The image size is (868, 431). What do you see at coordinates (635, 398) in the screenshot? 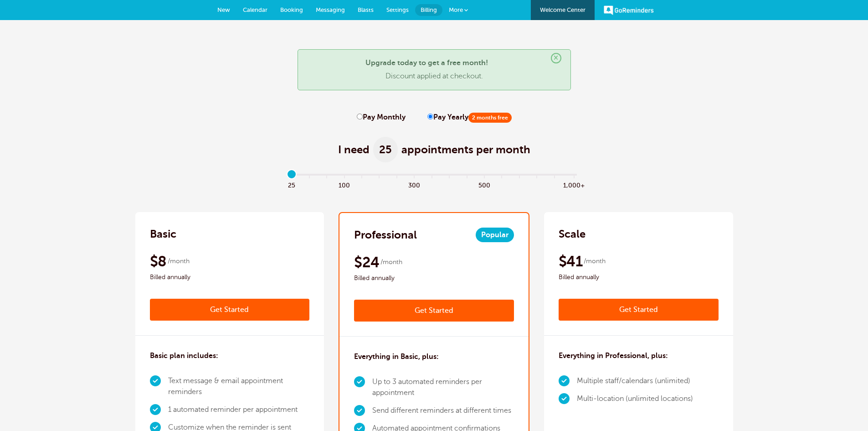
I see `li: Multi-location (unlimited locations)` at bounding box center [635, 398].